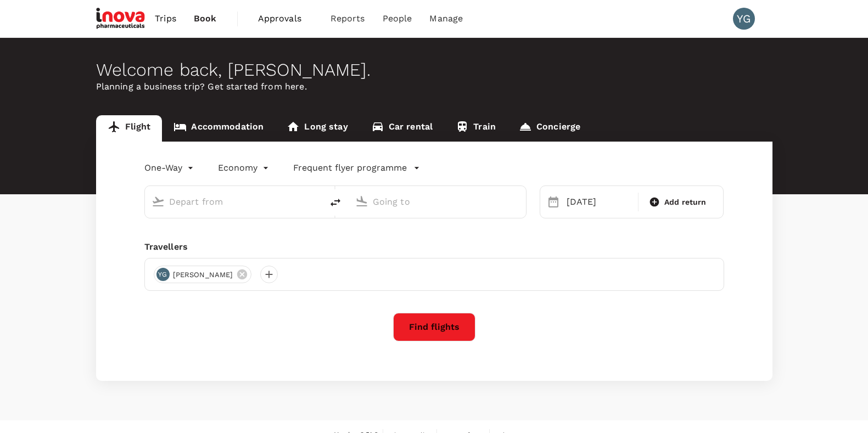  Describe the element at coordinates (170, 168) in the screenshot. I see `div: One-Way` at that location.